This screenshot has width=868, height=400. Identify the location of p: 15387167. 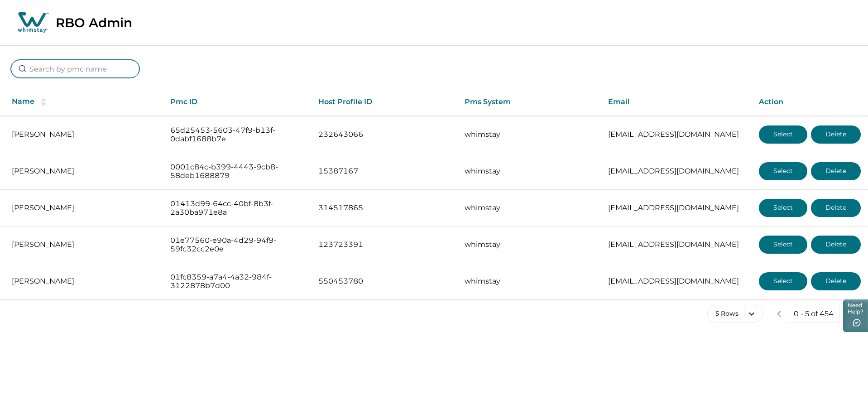
(384, 171).